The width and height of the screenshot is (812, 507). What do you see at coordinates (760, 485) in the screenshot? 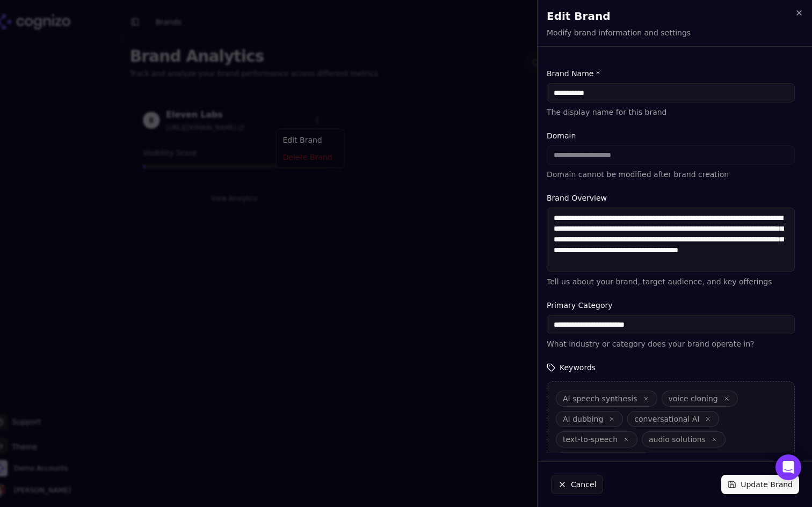
I see `button: Update Brand` at bounding box center [760, 485].